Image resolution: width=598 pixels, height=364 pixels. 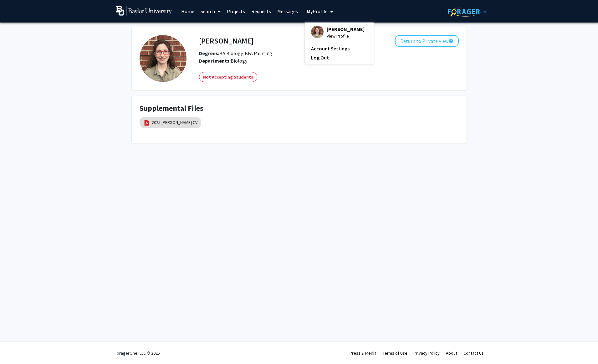 I want to click on a: Home, so click(x=188, y=12).